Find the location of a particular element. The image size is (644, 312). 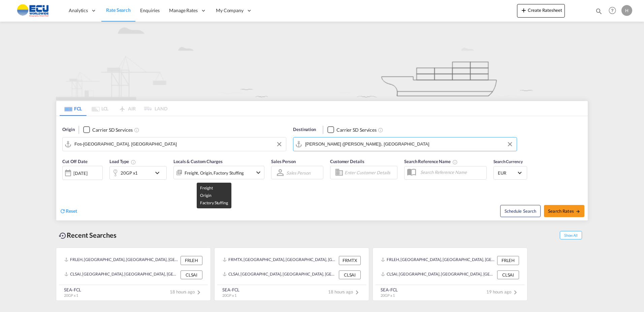

div: icon-refreshReset is located at coordinates (68, 211).